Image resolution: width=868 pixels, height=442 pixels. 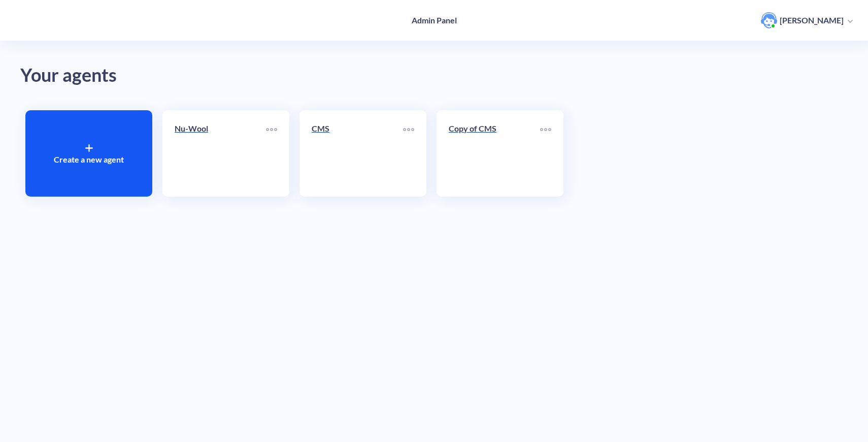 What do you see at coordinates (220, 129) in the screenshot?
I see `p: Nu-Wool` at bounding box center [220, 129].